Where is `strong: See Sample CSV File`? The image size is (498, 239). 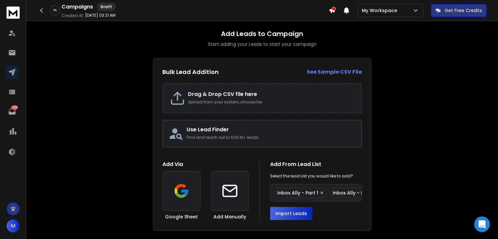 strong: See Sample CSV File is located at coordinates (335, 72).